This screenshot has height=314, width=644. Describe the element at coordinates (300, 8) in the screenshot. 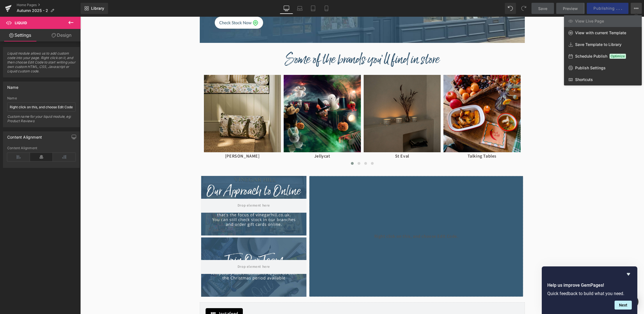

I see `a: Laptop` at that location.